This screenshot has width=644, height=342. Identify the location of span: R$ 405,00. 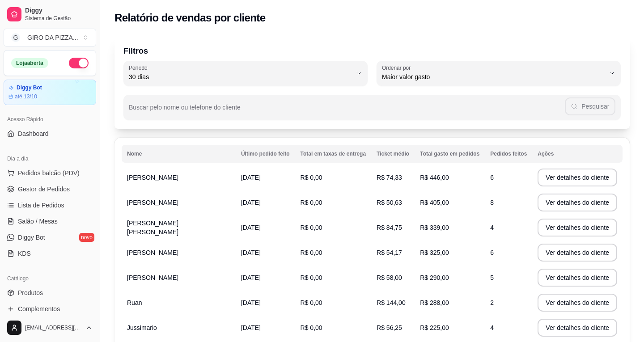
(434, 202).